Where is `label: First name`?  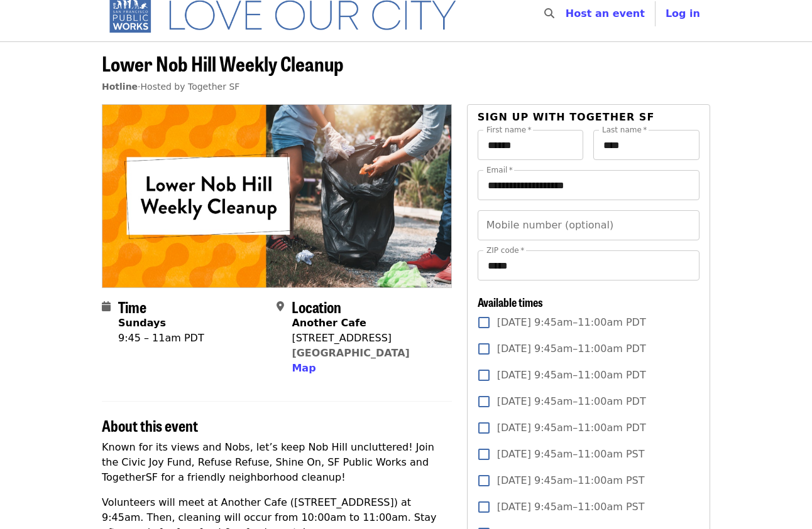
label: First name is located at coordinates (509, 130).